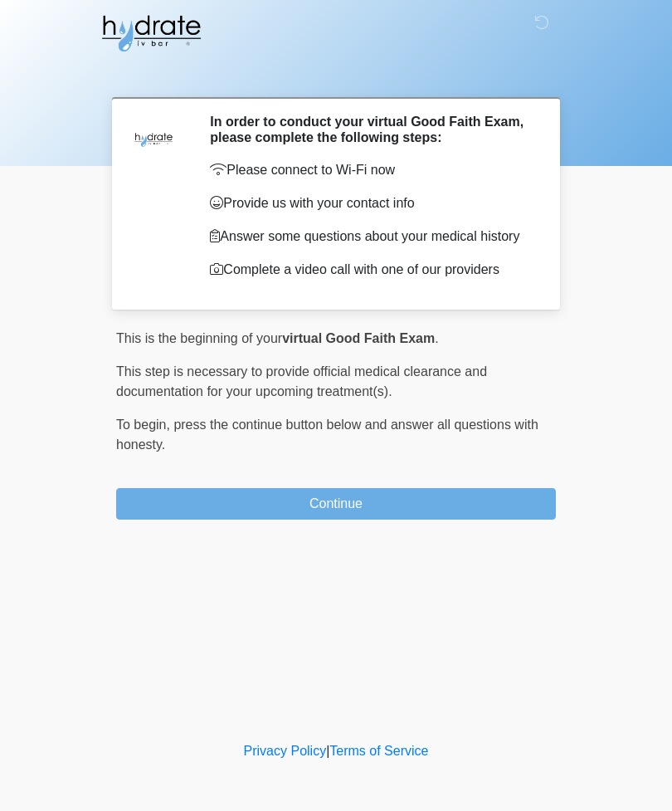  What do you see at coordinates (370, 203) in the screenshot?
I see `p: Provide us with your contact info` at bounding box center [370, 203].